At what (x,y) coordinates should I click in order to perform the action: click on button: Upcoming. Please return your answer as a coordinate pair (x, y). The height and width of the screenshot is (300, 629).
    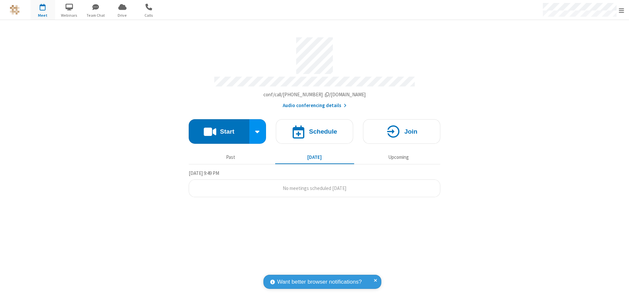
    Looking at the image, I should click on (398, 157).